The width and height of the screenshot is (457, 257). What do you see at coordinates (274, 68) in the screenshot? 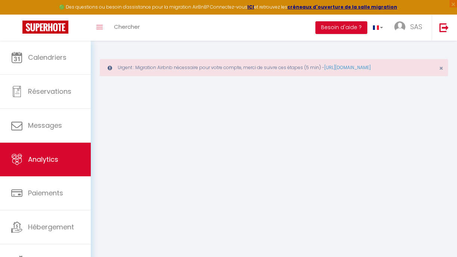
I see `div: Urgent : Migration Airbnb nécessaire pour votre compte, merci de suivre ces étapes (5 min) -` at bounding box center [274, 68].